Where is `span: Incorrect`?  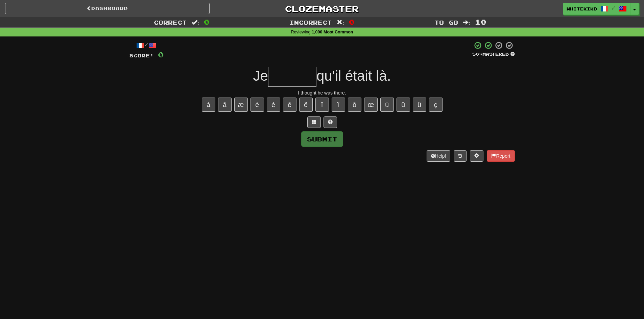 span: Incorrect is located at coordinates (310, 22).